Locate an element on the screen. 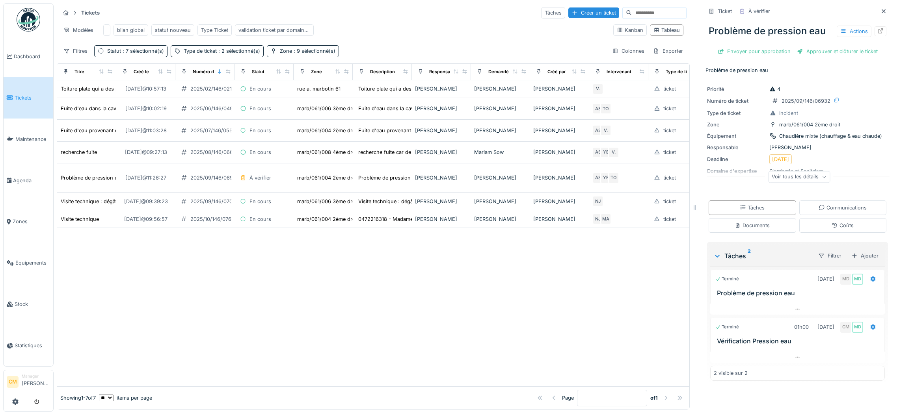  a: Maintenance is located at coordinates (28, 139).